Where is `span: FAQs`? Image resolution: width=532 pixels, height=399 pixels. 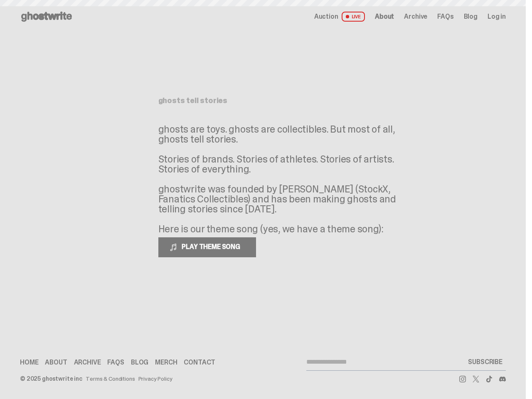 span: FAQs is located at coordinates (445, 17).